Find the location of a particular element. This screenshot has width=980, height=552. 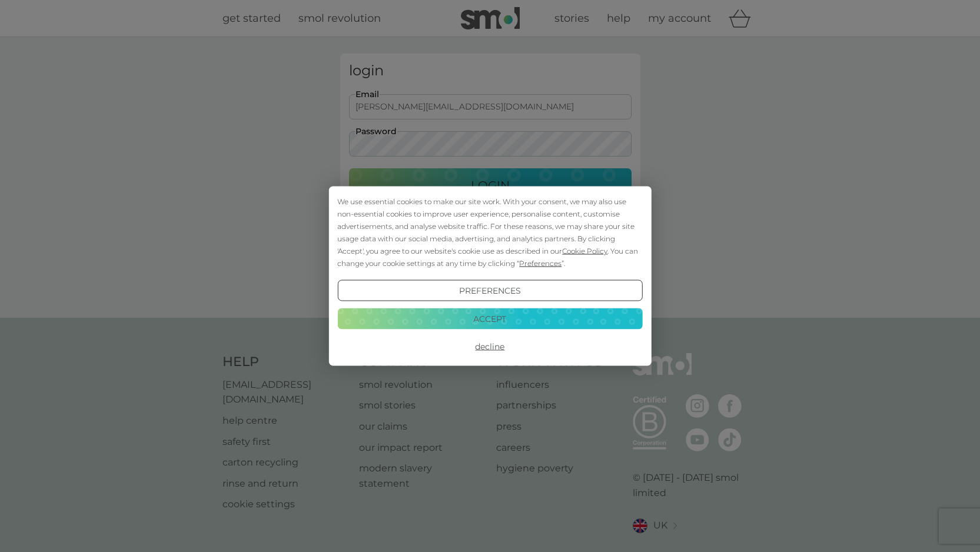

span: Cookie Policy is located at coordinates (585, 251).